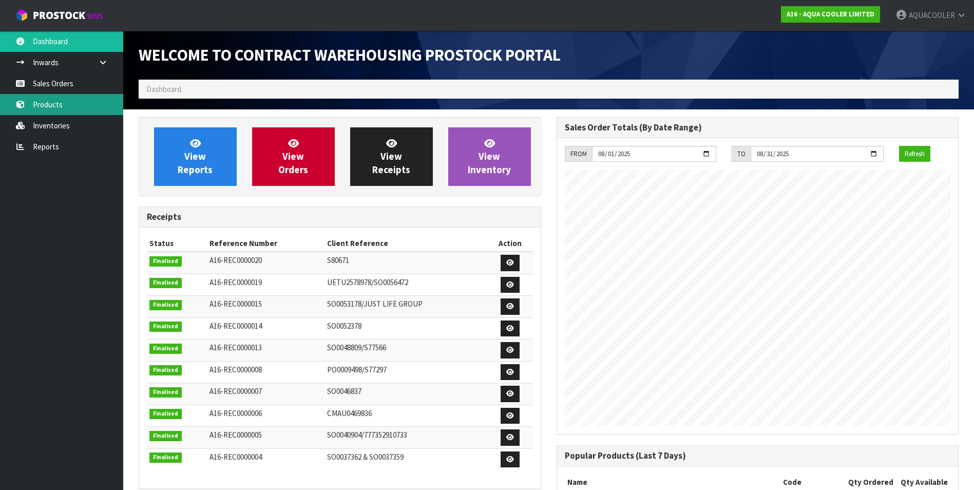  Describe the element at coordinates (195, 156) in the screenshot. I see `span: View Reports` at that location.